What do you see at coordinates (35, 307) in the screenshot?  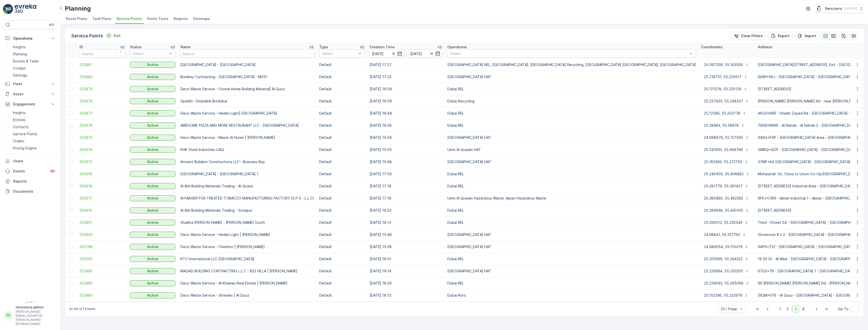 I see `p: renuterra.admin` at bounding box center [35, 307].